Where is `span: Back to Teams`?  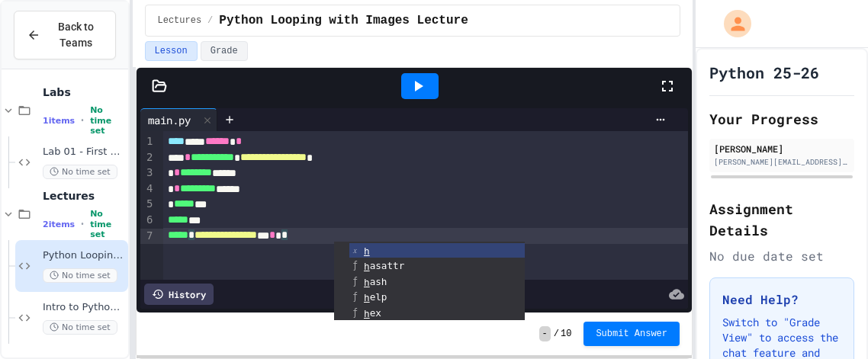 span: Back to Teams is located at coordinates (76, 35).